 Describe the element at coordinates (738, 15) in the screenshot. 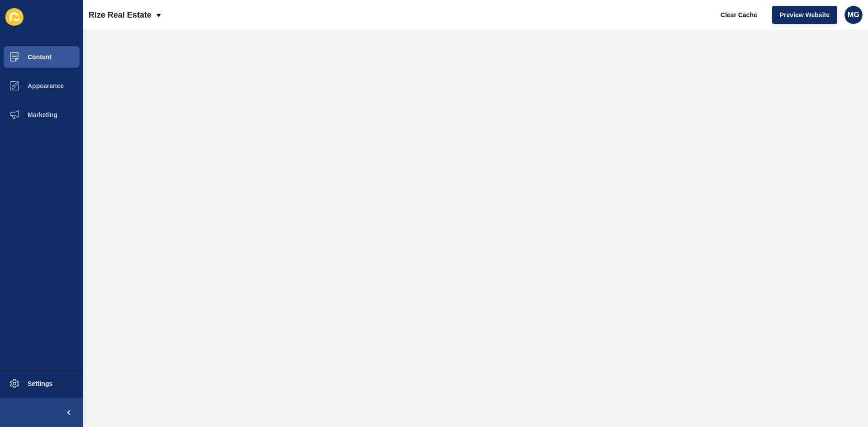

I see `span: Clear Cache` at that location.